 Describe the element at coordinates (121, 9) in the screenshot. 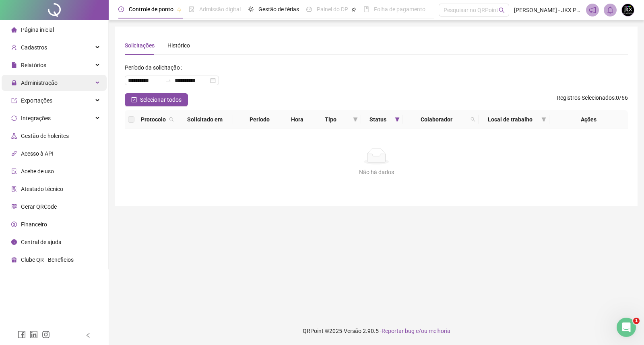

I see `span: clock-circle` at that location.